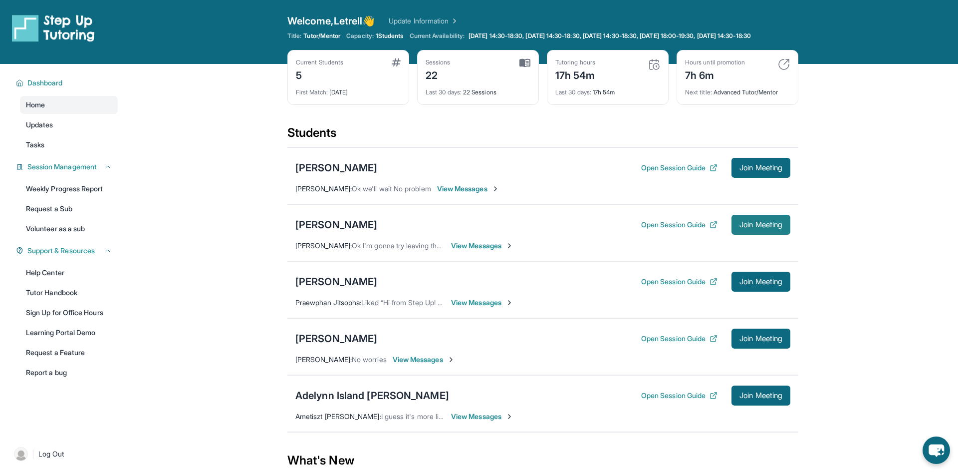 The height and width of the screenshot is (472, 958). What do you see at coordinates (67, 83) in the screenshot?
I see `button: Dashboard` at bounding box center [67, 83].